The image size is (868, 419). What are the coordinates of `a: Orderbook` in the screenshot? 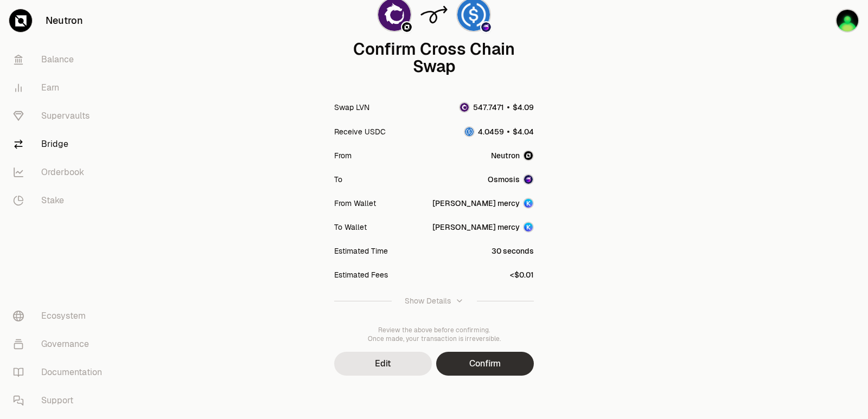 It's located at (61, 172).